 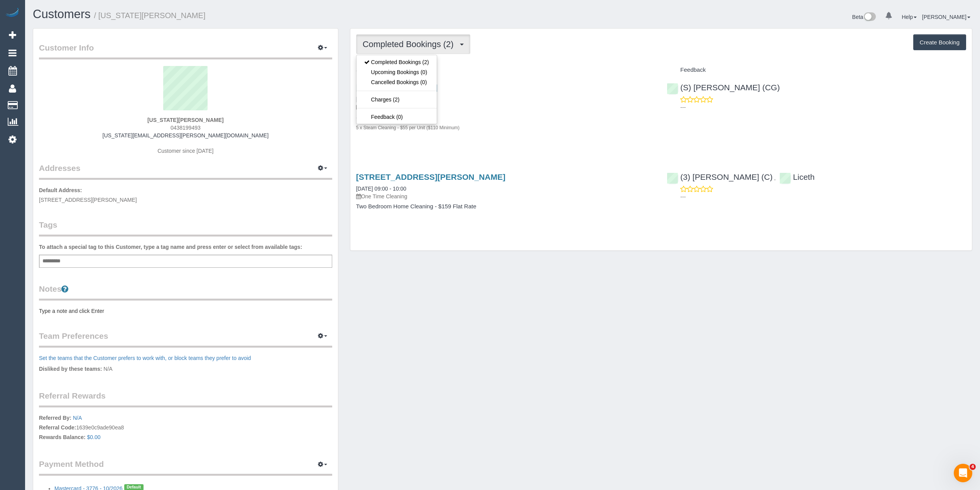 I want to click on a: $0.00, so click(x=93, y=437).